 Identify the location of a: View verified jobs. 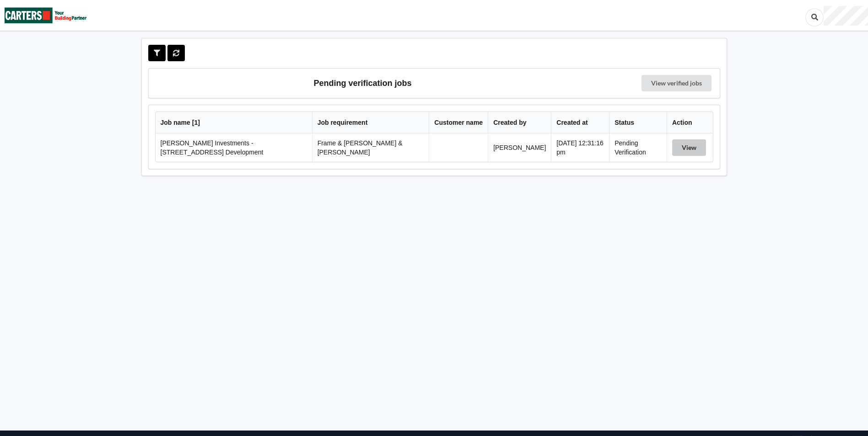
(677, 83).